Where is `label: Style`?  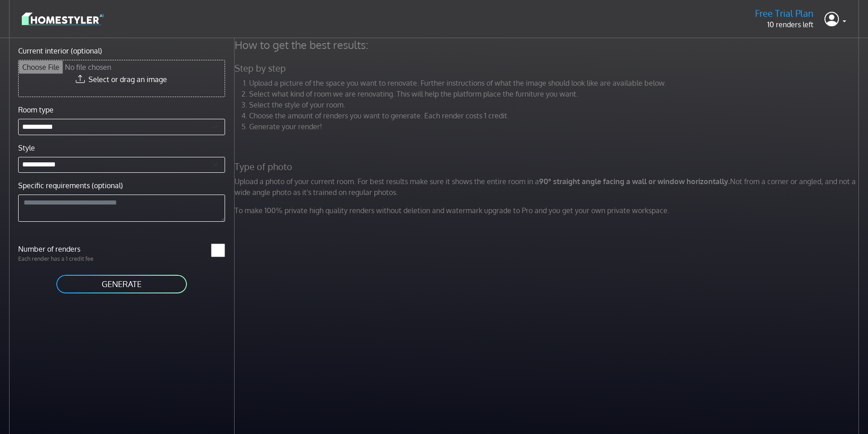
label: Style is located at coordinates (27, 148).